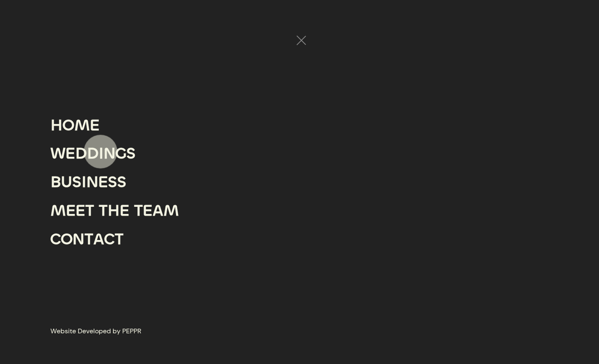 This screenshot has width=599, height=364. I want to click on a: MEET THE TEAM, so click(115, 211).